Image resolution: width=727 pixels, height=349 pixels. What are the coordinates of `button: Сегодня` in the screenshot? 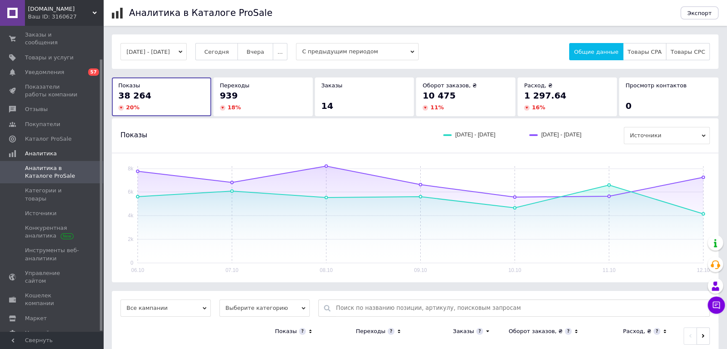 It's located at (216, 52).